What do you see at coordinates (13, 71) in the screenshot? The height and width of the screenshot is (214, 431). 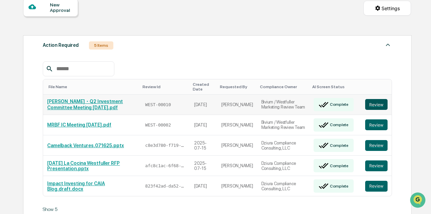 I see `img: 1746055101610-c473b297-6a78-478c-a979-82029cc54cd1` at bounding box center [13, 71].